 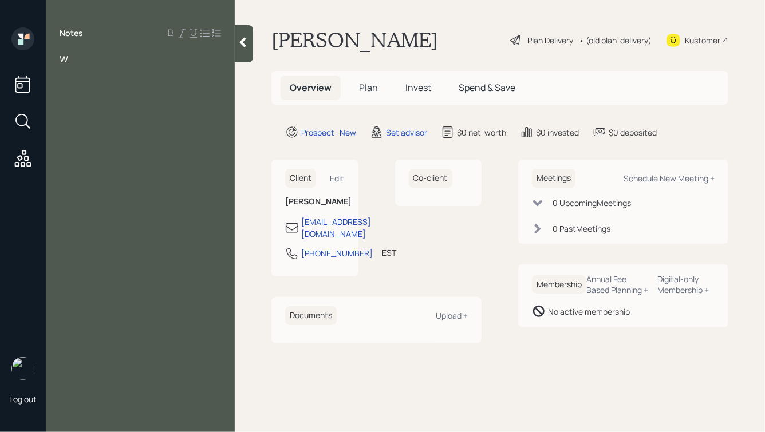 I want to click on div: Set advisor, so click(x=407, y=132).